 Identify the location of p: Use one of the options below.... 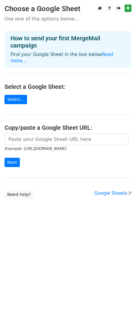
(68, 19).